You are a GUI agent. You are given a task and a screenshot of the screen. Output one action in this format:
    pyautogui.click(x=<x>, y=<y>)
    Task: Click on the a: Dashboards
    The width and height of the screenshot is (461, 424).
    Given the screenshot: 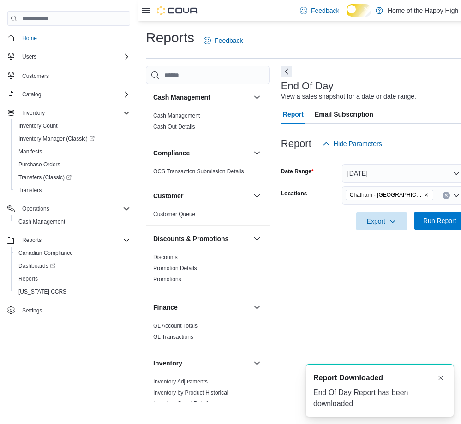 What is the action you would take?
    pyautogui.click(x=72, y=266)
    